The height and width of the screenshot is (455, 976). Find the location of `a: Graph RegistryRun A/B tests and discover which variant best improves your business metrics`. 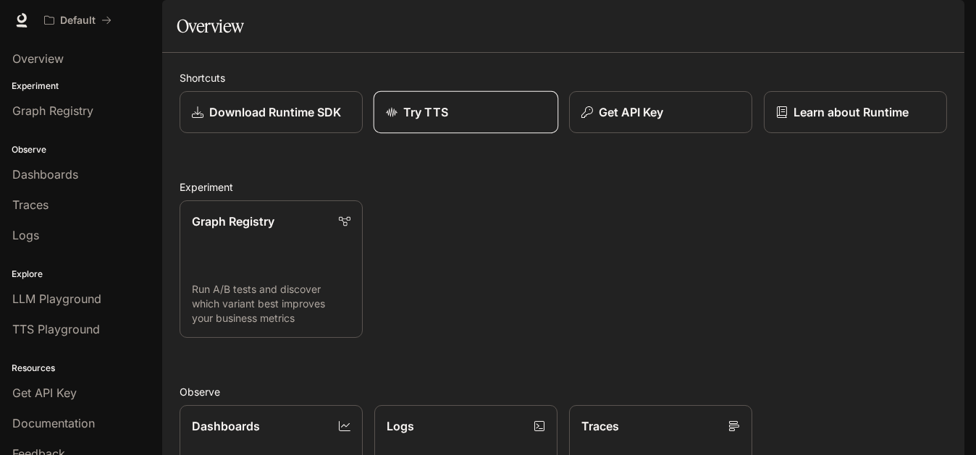

a: Graph RegistryRun A/B tests and discover which variant best improves your business metrics is located at coordinates (271, 269).